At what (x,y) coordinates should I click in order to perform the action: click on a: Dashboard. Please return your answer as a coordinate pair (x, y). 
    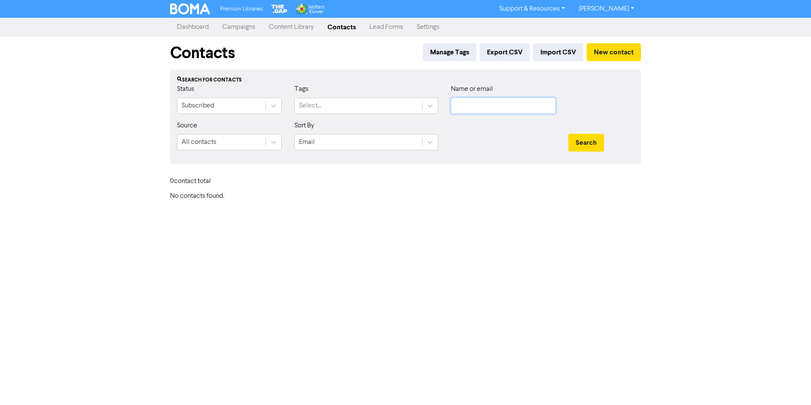
    Looking at the image, I should click on (193, 27).